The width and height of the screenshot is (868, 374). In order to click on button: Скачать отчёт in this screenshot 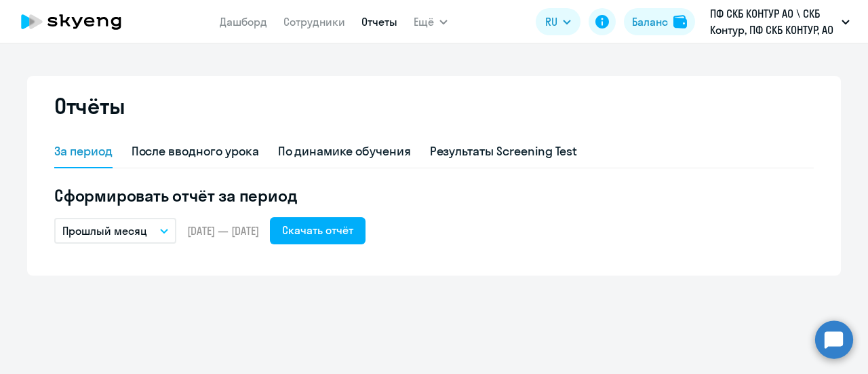, I will do `click(317, 231)`.